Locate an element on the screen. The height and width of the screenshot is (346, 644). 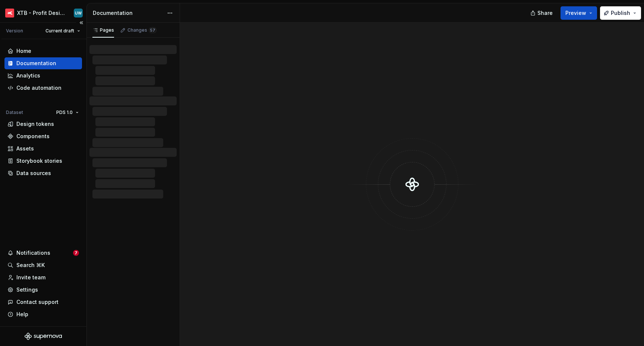
button: Share is located at coordinates (542, 13).